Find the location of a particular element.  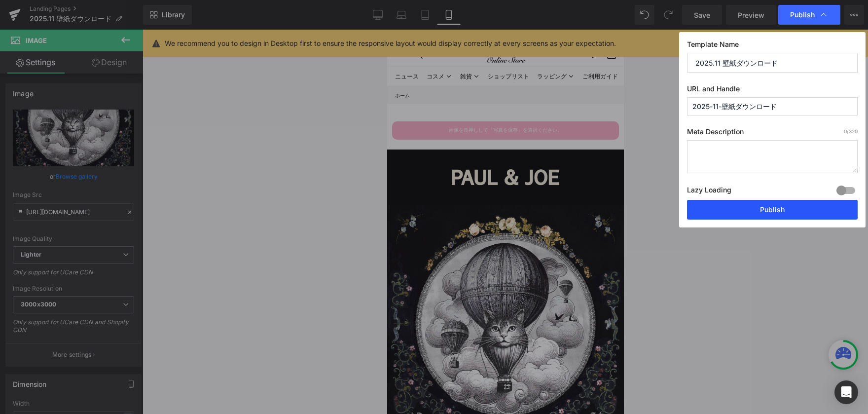

p: 画像を長押しして「写真を保存」を選択ください。 is located at coordinates (118, 100).